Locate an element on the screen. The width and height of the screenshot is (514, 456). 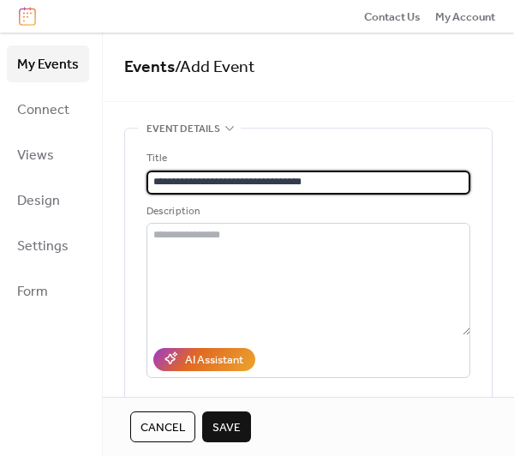
a: Form is located at coordinates (48, 290).